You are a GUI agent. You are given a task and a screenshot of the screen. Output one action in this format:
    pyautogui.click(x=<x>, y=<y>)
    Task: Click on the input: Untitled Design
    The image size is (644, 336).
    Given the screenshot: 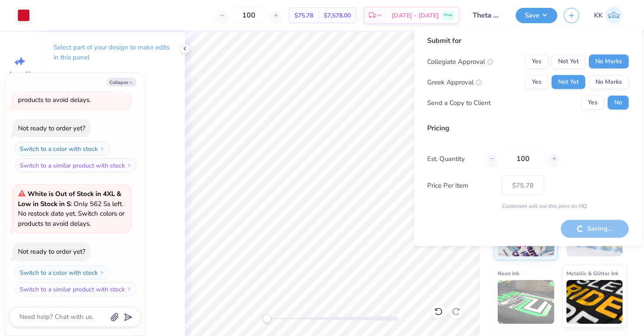 What is the action you would take?
    pyautogui.click(x=488, y=15)
    